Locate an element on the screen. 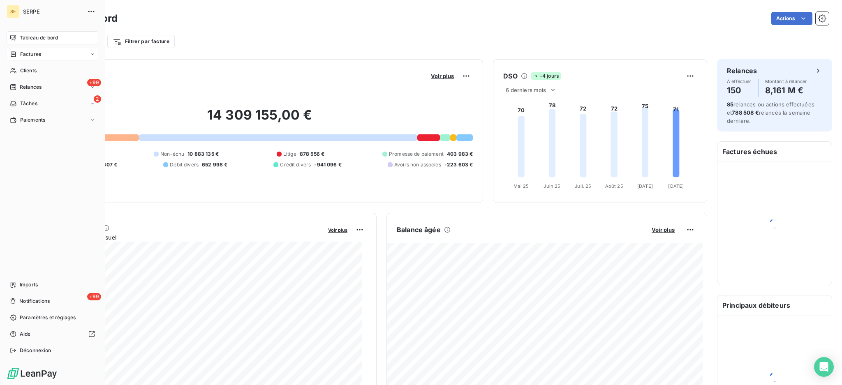 The image size is (842, 385). span: Factures is located at coordinates (30, 54).